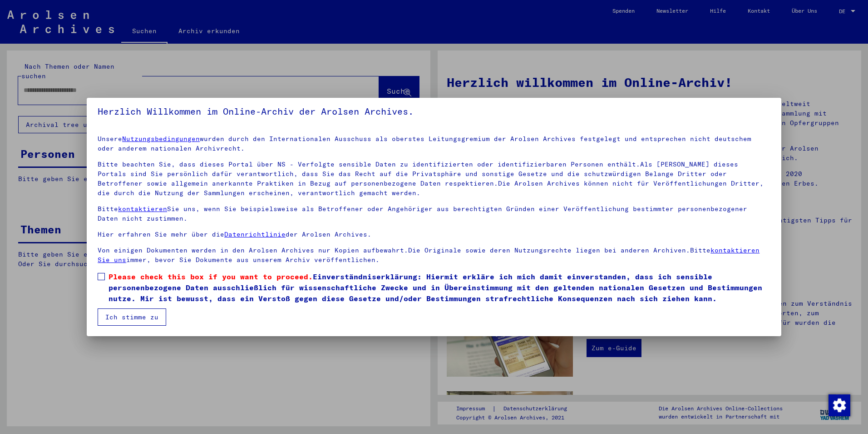 This screenshot has height=434, width=868. What do you see at coordinates (434, 179) in the screenshot?
I see `p: Bitte beachten Sie, dass dieses Portal über NS - Verfolgte sensible Daten zu identifizierten oder...` at bounding box center [434, 179].